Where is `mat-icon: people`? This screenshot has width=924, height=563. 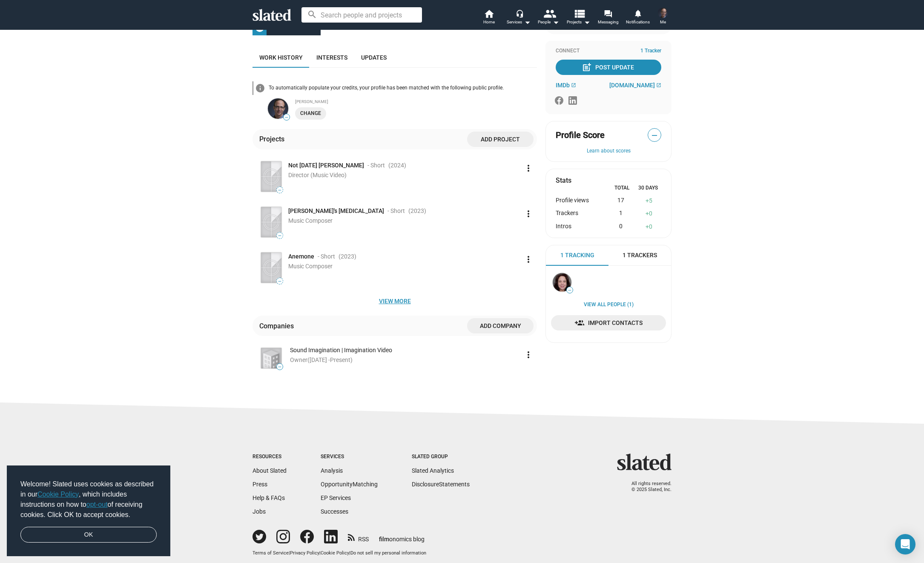
mat-icon: people is located at coordinates (550, 13).